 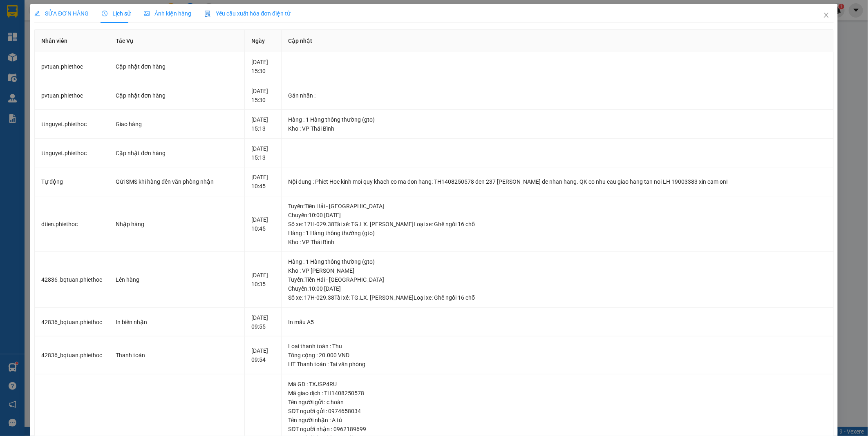 I want to click on div: SĐT người gửi : 0974658034, so click(x=557, y=411).